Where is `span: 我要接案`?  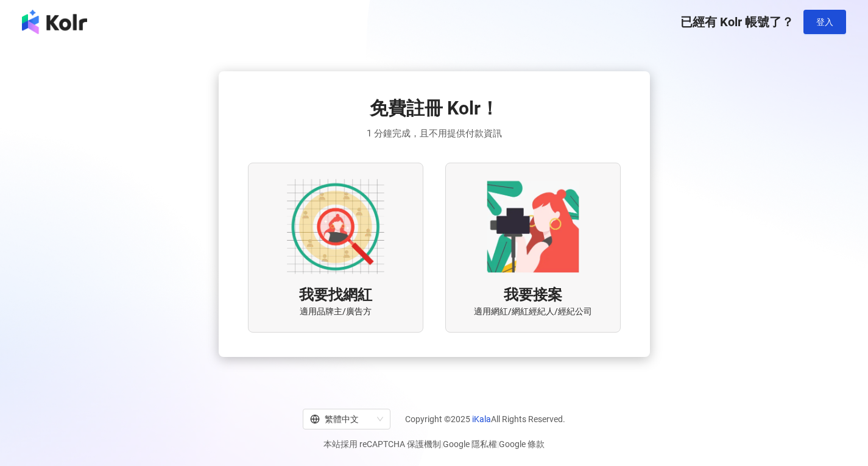
span: 我要接案 is located at coordinates (533, 295).